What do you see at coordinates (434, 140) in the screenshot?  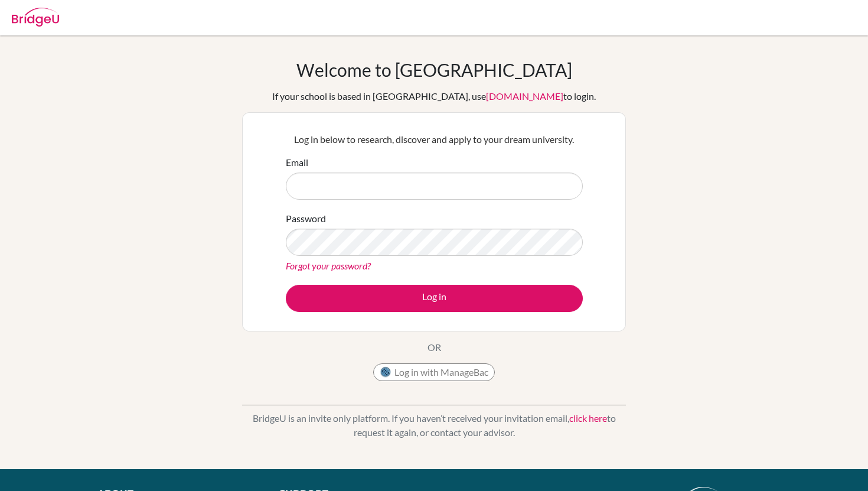 I see `p: Log in below to research, discover and apply to your dream university.` at bounding box center [434, 140].